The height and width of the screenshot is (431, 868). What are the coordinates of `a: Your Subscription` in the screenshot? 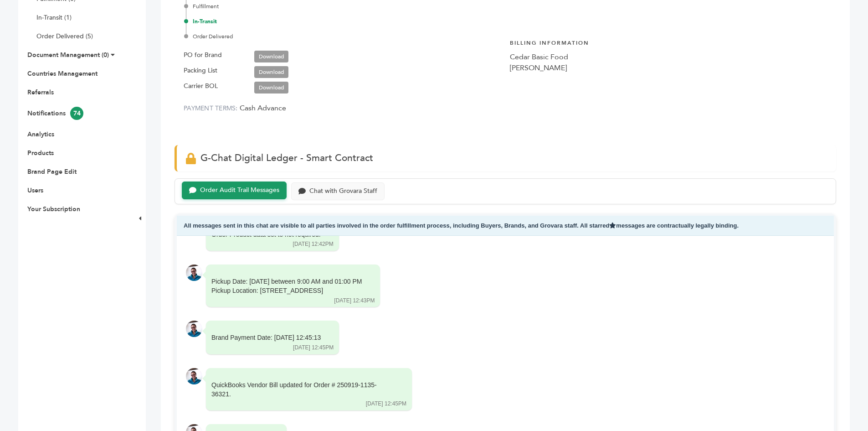 It's located at (53, 208).